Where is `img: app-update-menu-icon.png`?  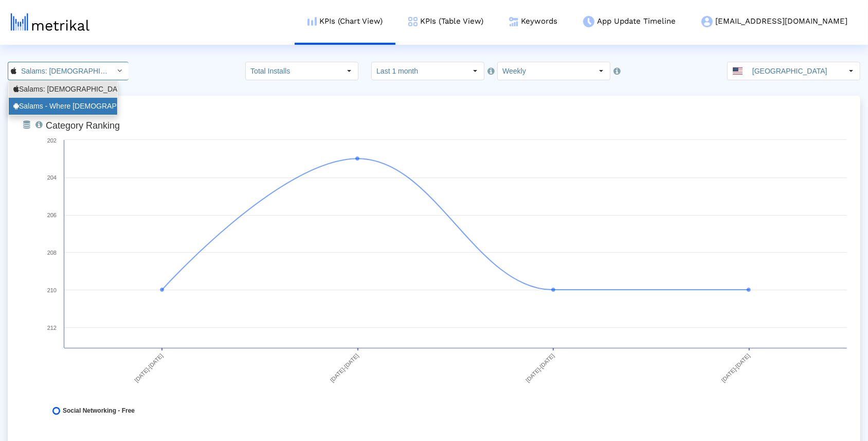 img: app-update-menu-icon.png is located at coordinates (589, 21).